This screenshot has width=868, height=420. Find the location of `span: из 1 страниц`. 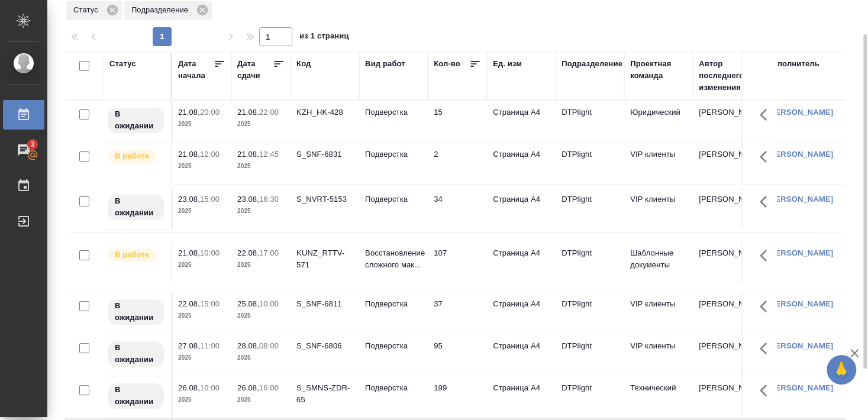

span: из 1 страниц is located at coordinates (324, 38).